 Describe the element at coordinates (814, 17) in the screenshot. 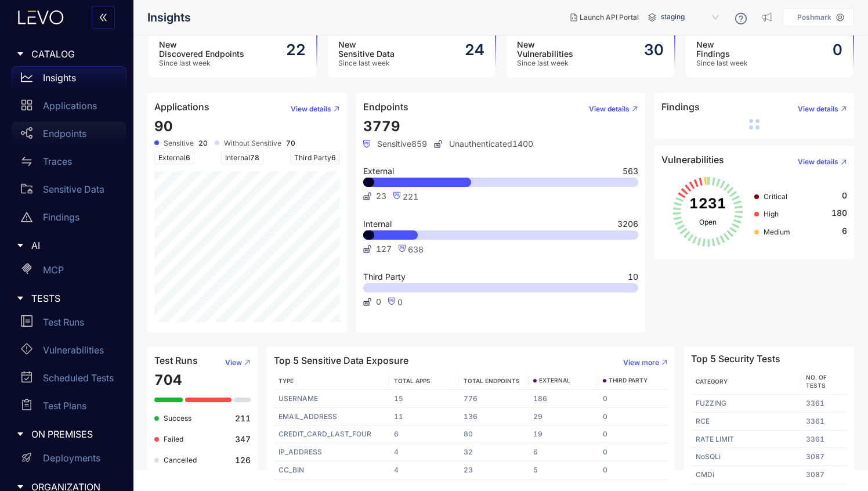

I see `p: Poshmark` at that location.